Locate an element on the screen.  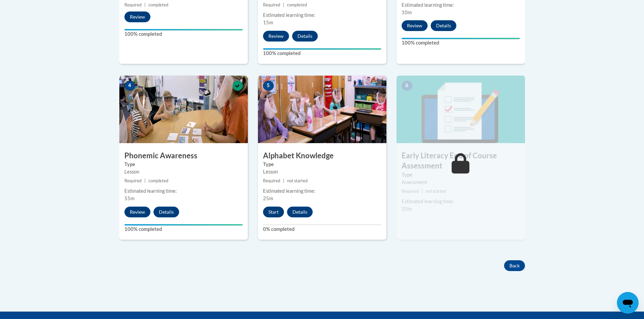
span: 25m is located at coordinates (268, 198).